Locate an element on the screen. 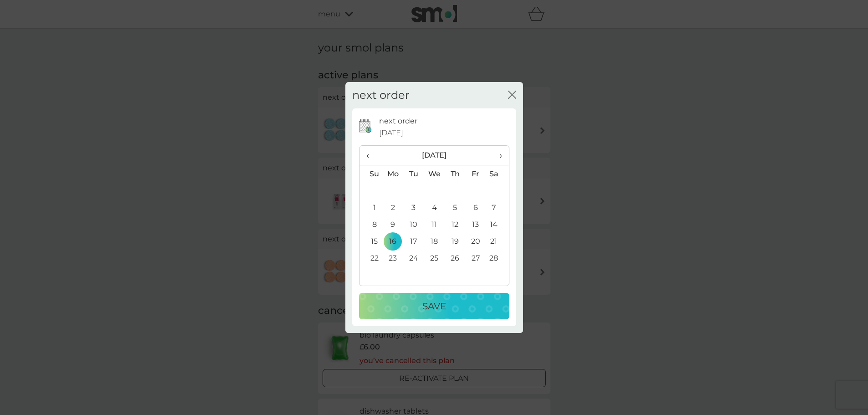 Image resolution: width=868 pixels, height=415 pixels. td: 14 is located at coordinates (497, 224).